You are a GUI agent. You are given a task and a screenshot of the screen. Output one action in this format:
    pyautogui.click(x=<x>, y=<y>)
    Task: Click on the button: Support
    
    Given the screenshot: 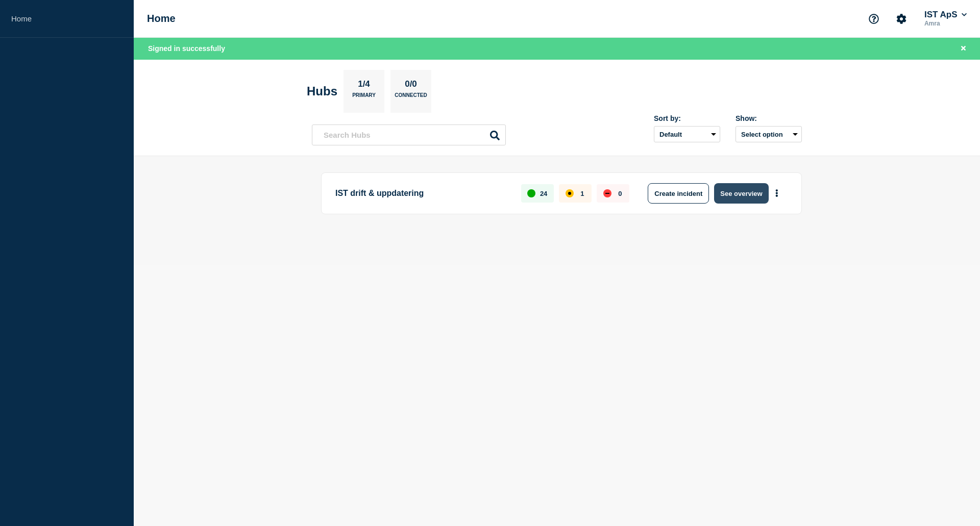 What is the action you would take?
    pyautogui.click(x=874, y=19)
    